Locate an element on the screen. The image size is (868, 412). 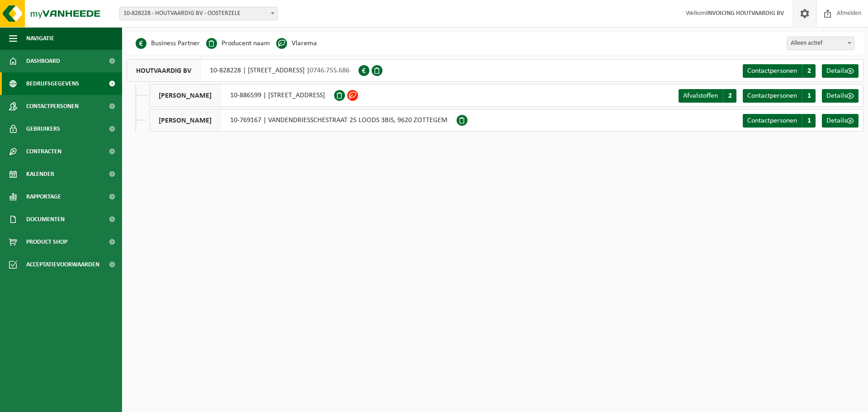
span: 10-828228 - HOUTVAARDIG BV - OOSTERZELE is located at coordinates (199, 14).